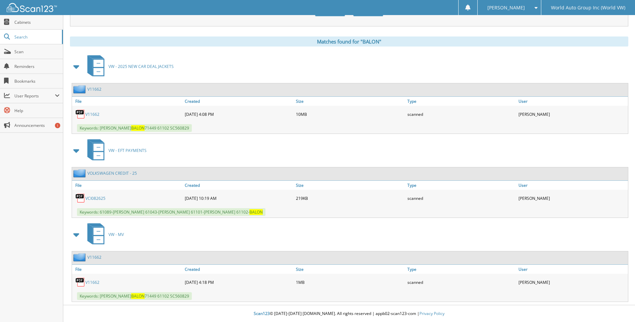 Image resolution: width=635 pixels, height=322 pixels. I want to click on span: World Auto Group Inc (World VW), so click(588, 8).